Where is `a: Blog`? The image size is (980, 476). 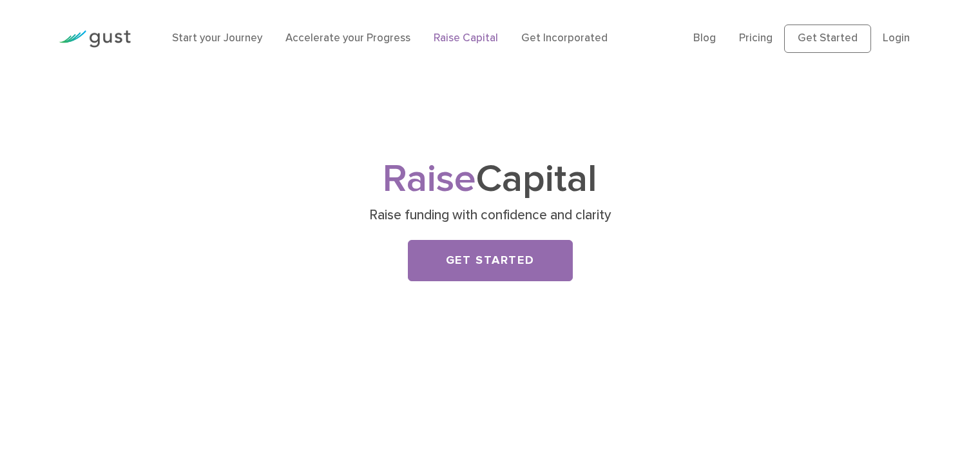 a: Blog is located at coordinates (705, 38).